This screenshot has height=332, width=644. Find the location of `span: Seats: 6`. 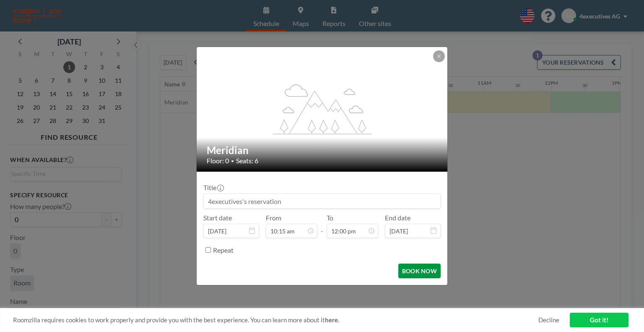

span: Seats: 6 is located at coordinates (247, 161).